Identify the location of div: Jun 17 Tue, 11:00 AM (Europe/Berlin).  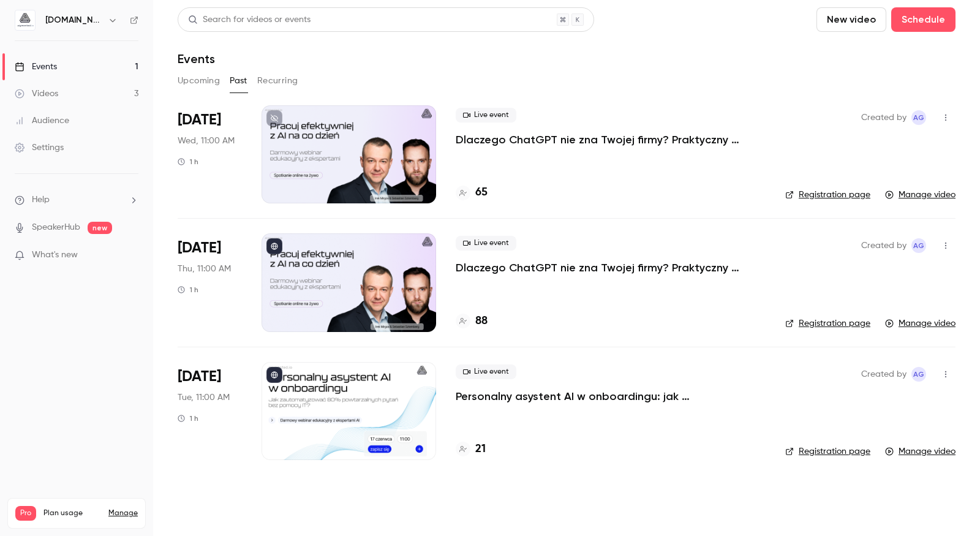
(210, 411).